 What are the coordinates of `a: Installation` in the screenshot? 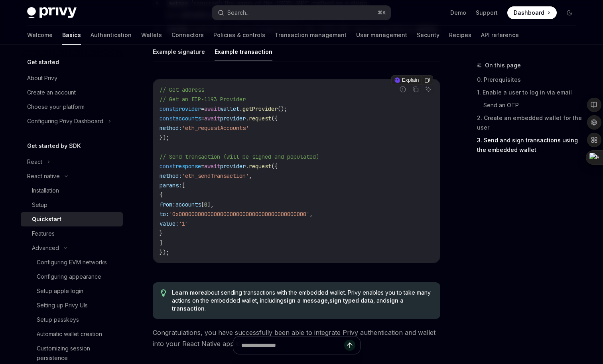 It's located at (71, 190).